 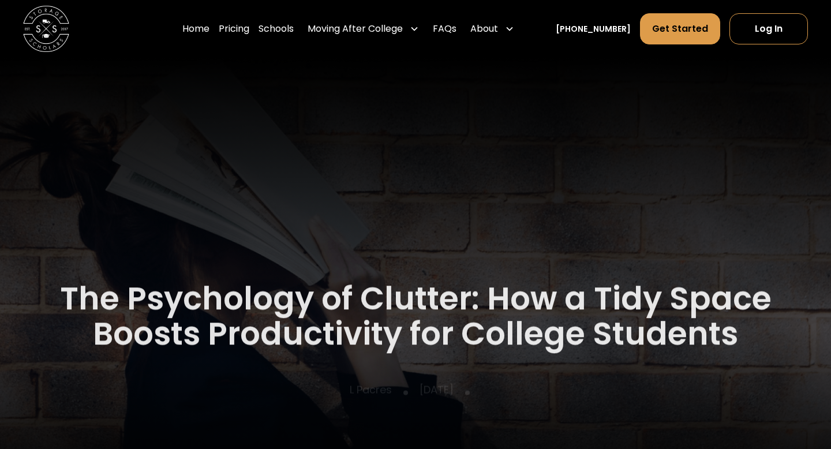 What do you see at coordinates (415, 316) in the screenshot?
I see `h1: The Psychology of Clutter: How a Tidy Space Boosts Productivity for College Students` at bounding box center [415, 316].